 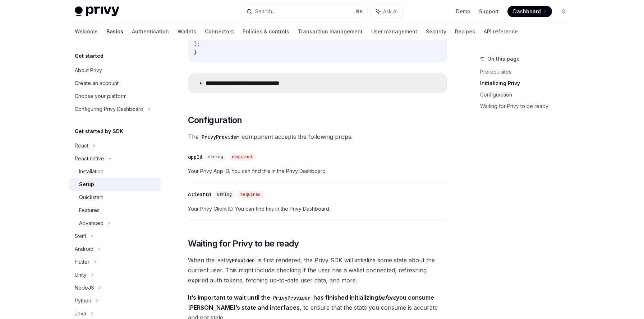 What do you see at coordinates (503, 59) in the screenshot?
I see `span: On this page` at bounding box center [503, 59].